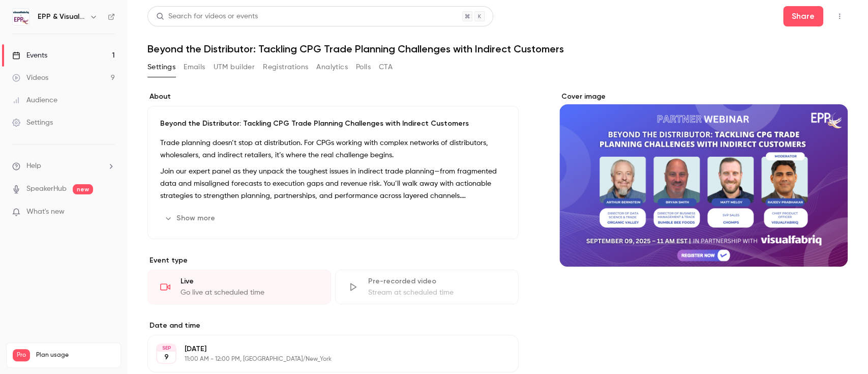 The height and width of the screenshot is (374, 868). What do you see at coordinates (45, 212) in the screenshot?
I see `span: What's new` at bounding box center [45, 212].